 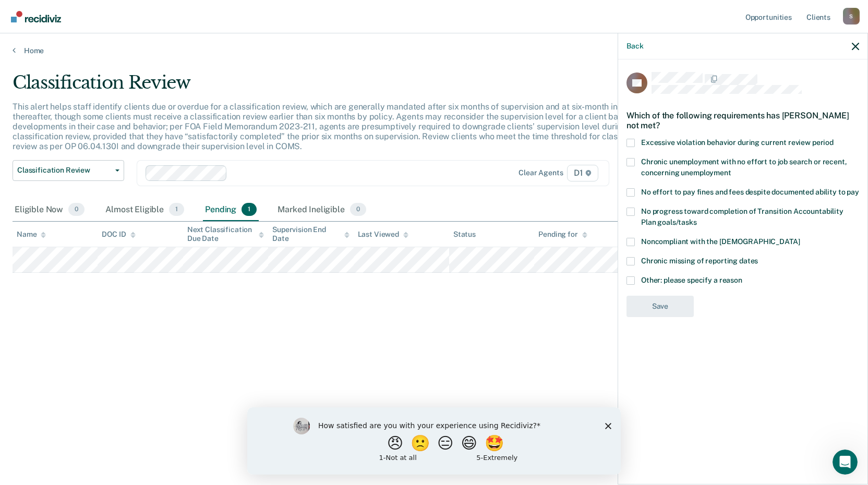 I want to click on img: Profile image for Kim, so click(x=54, y=19).